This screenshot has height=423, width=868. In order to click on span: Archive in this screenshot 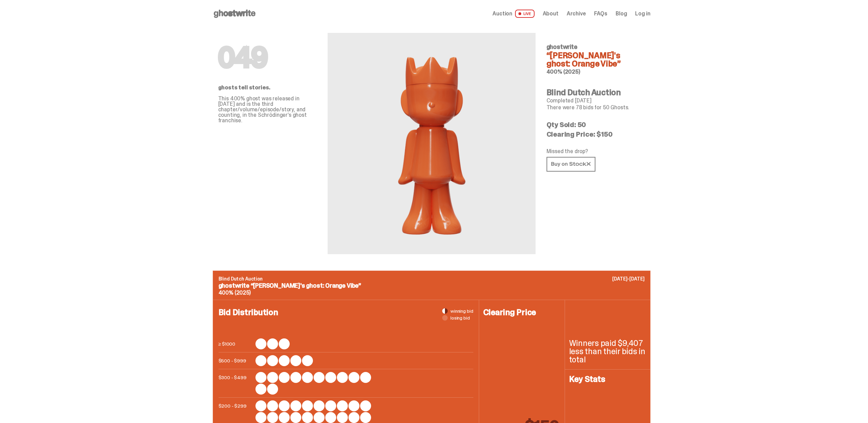, I will do `click(577, 14)`.